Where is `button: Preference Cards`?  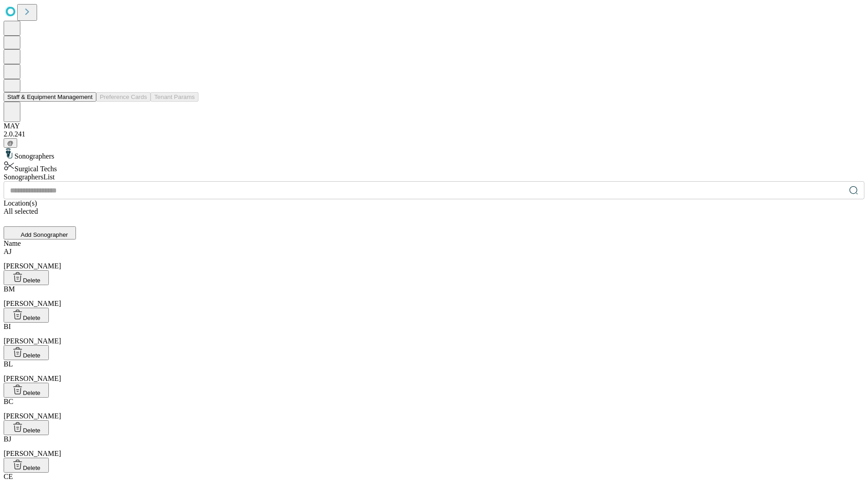
button: Preference Cards is located at coordinates (124, 96).